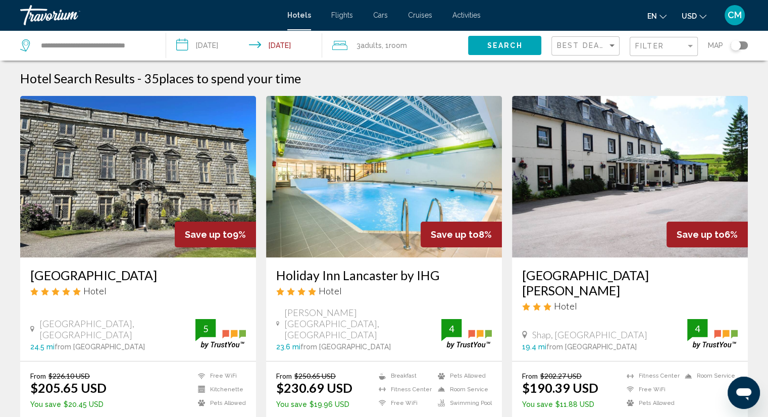  Describe the element at coordinates (505, 46) in the screenshot. I see `span: Search` at that location.